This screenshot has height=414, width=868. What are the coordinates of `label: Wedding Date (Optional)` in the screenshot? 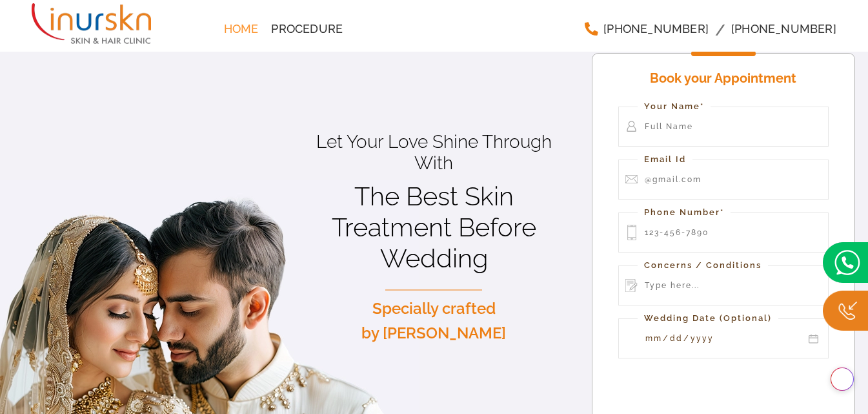 It's located at (708, 318).